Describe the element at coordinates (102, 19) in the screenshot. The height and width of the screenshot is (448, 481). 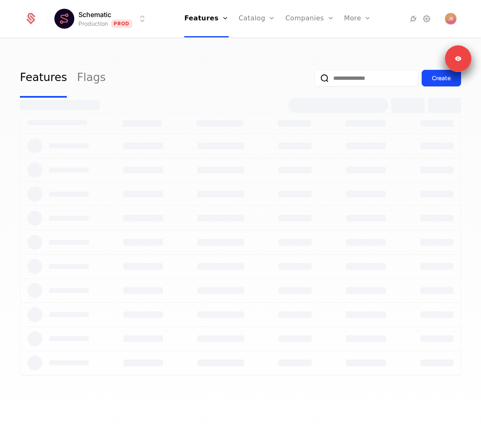
I see `button: Select environment` at that location.